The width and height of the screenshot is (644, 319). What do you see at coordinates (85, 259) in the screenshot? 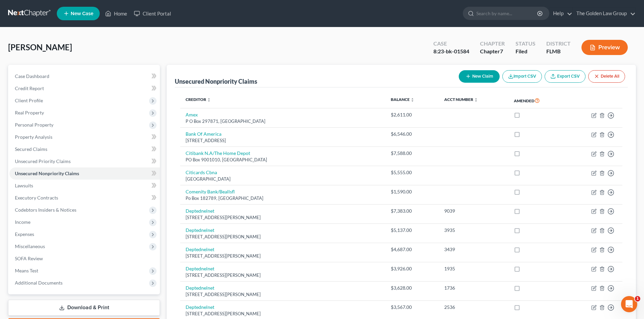
I see `a: SOFA Review` at bounding box center [85, 259].